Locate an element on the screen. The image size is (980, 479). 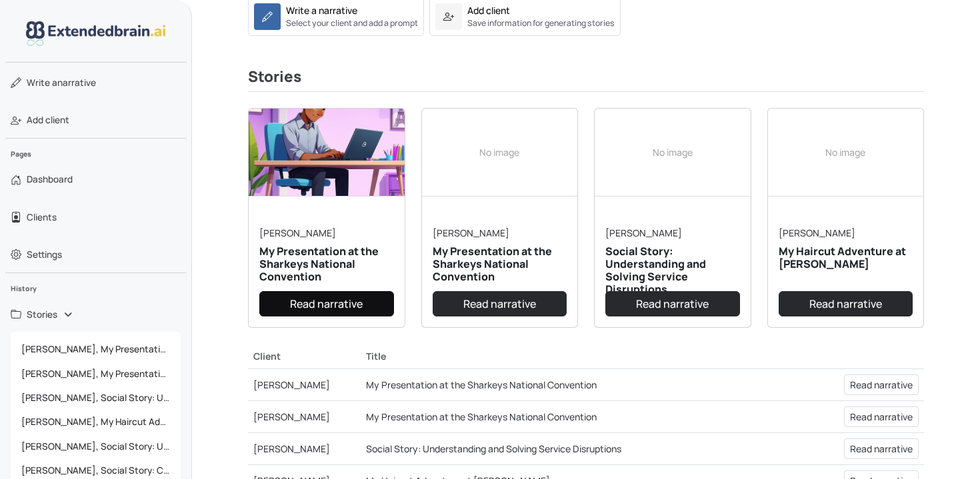
span: Settings is located at coordinates (44, 255).